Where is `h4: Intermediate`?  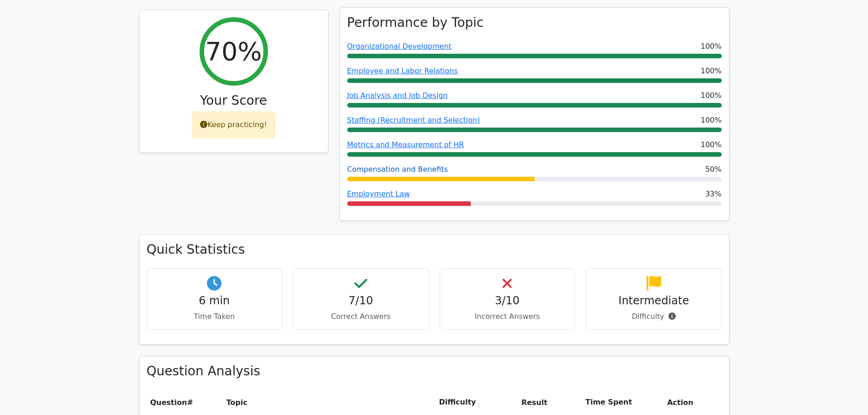
h4: Intermediate is located at coordinates (654, 301).